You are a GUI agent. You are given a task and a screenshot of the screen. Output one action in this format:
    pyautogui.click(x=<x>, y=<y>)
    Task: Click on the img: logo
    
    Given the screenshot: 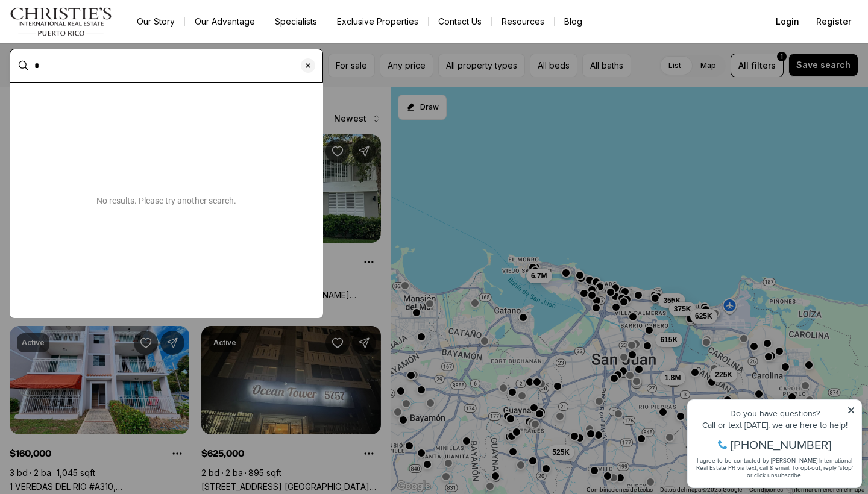 What is the action you would take?
    pyautogui.click(x=61, y=22)
    